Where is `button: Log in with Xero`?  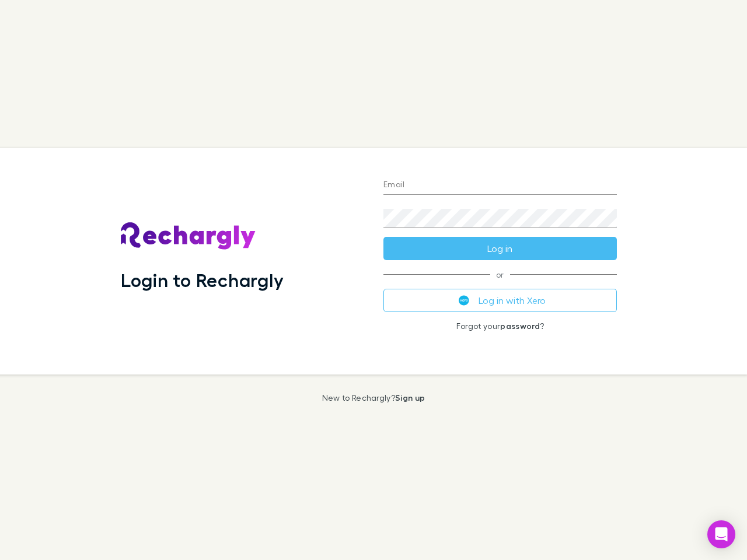 button: Log in with Xero is located at coordinates (501, 301).